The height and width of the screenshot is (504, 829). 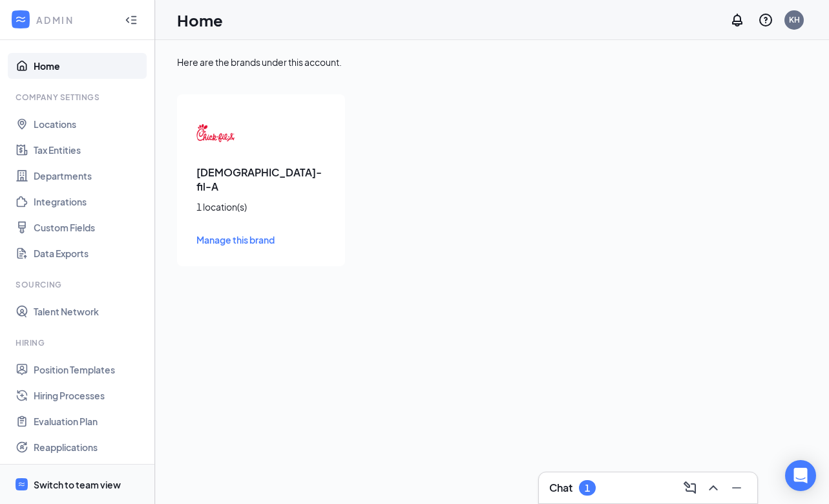 What do you see at coordinates (78, 284) in the screenshot?
I see `div: Sourcing` at bounding box center [78, 284].